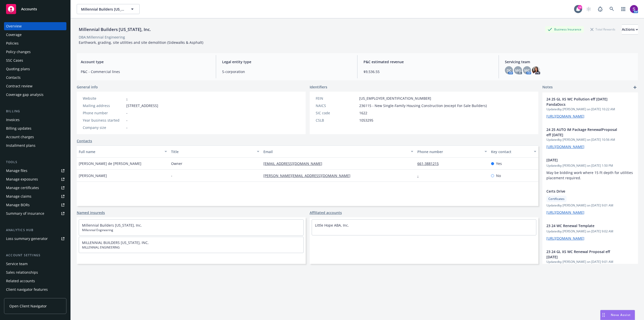  Describe the element at coordinates (604, 315) in the screenshot. I see `div: Drag to move` at that location.